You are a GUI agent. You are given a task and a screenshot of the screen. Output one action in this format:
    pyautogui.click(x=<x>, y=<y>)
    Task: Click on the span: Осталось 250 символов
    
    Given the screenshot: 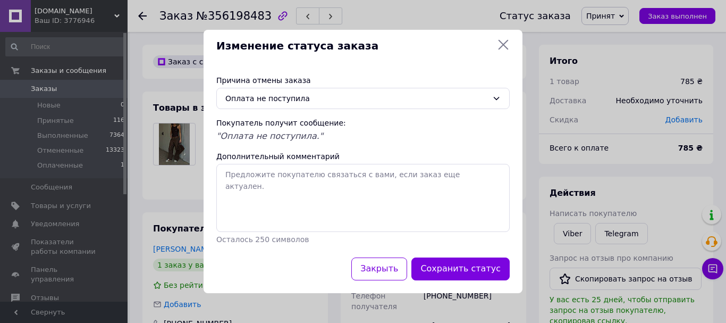 What is the action you would take?
    pyautogui.click(x=263, y=239)
    